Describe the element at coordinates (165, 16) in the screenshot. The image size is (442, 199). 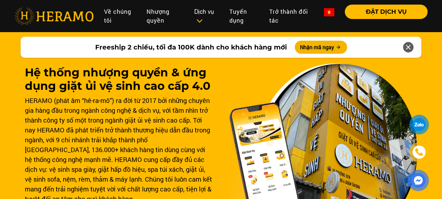
I see `a: Nhượng quyền` at that location.